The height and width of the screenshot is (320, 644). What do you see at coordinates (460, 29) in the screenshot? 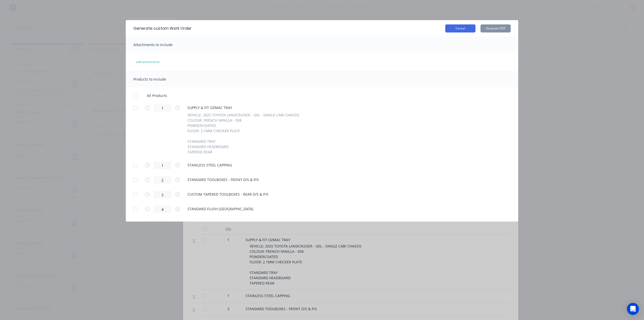
I see `button: Cancel` at bounding box center [460, 29].